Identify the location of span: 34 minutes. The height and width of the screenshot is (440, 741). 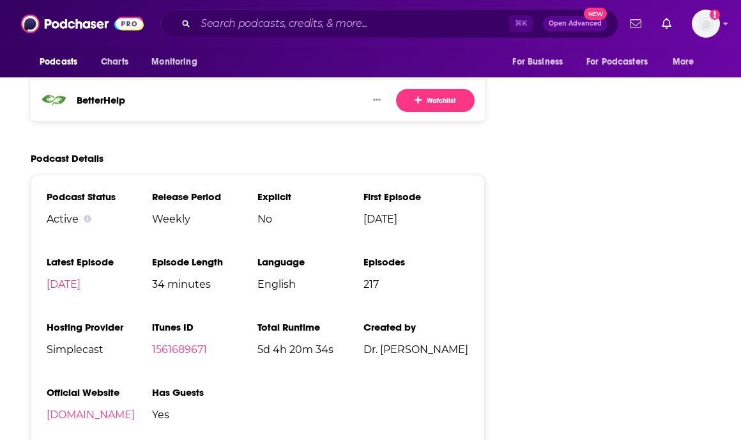
(205, 284).